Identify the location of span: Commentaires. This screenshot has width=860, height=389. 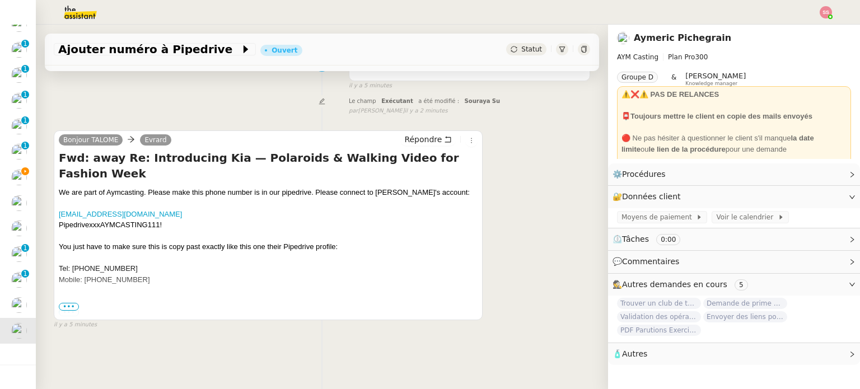
(651, 261).